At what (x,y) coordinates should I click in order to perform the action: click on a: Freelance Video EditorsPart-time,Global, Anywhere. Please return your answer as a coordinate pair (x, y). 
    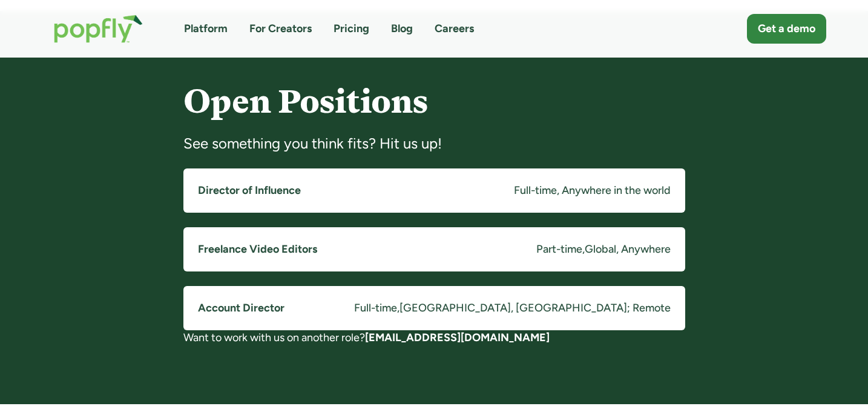
    Looking at the image, I should click on (434, 249).